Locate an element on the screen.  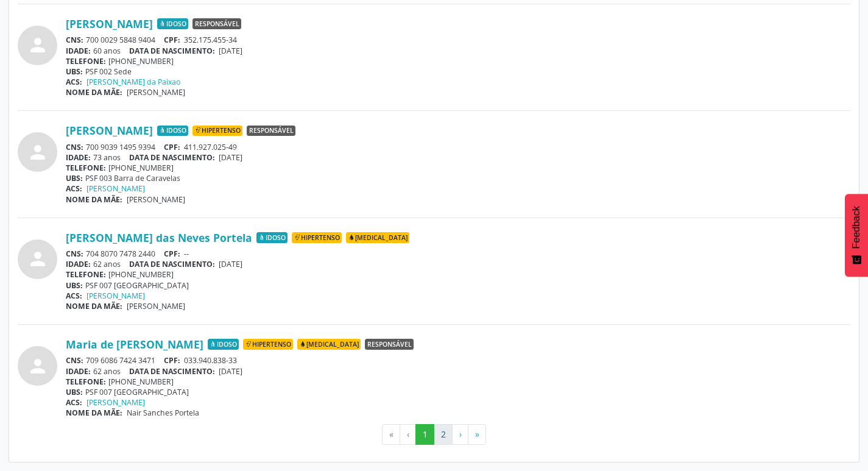
div: 700 9039 1495 9394 is located at coordinates (458, 147).